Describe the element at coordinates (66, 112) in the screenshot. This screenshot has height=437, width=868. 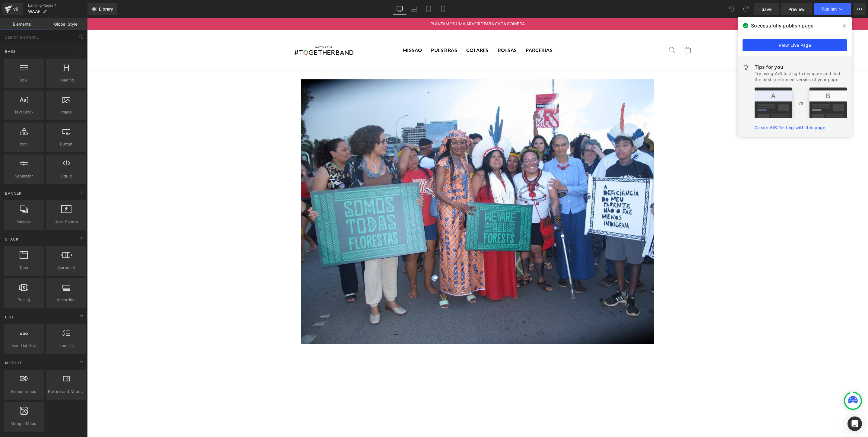
I see `span: Image` at that location.